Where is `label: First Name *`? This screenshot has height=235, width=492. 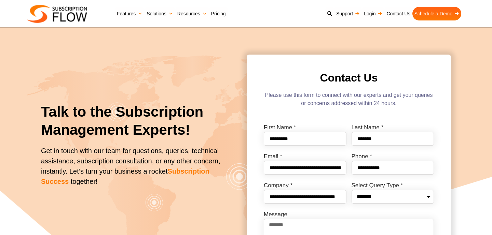 label: First Name * is located at coordinates (280, 128).